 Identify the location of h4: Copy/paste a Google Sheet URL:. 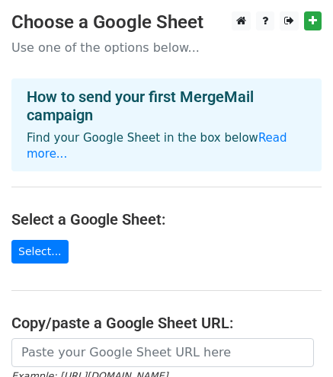
(166, 323).